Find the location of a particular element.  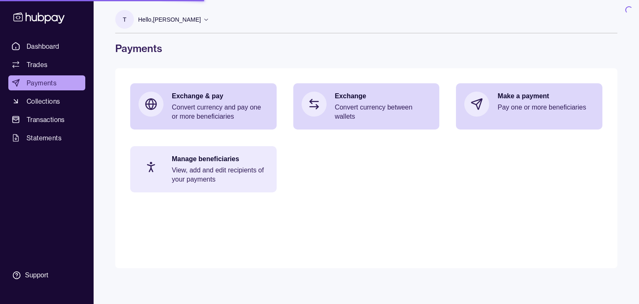

a: Manage beneficiariesView, add and edit recipients of your payments is located at coordinates (203, 169).